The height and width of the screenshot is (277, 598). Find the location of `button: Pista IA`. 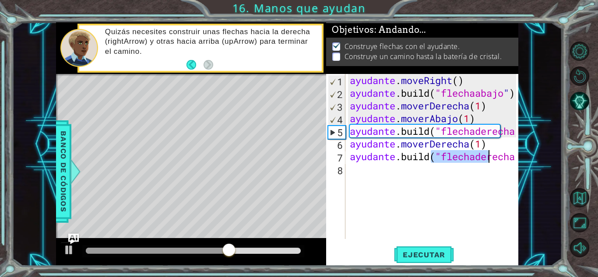

button: Pista IA is located at coordinates (580, 101).